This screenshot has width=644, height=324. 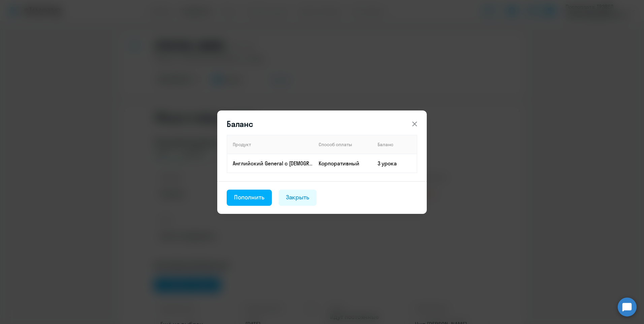 I want to click on td: 3 урока, so click(x=395, y=163).